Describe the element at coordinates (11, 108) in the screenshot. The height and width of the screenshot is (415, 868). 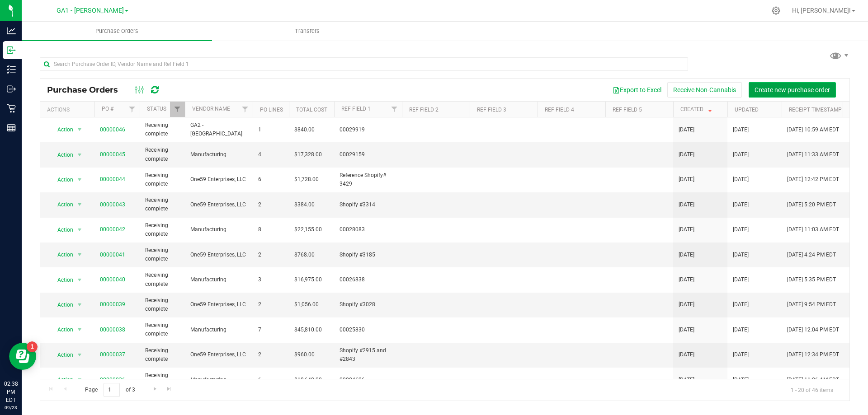
I see `inline-svg: Retail` at that location.